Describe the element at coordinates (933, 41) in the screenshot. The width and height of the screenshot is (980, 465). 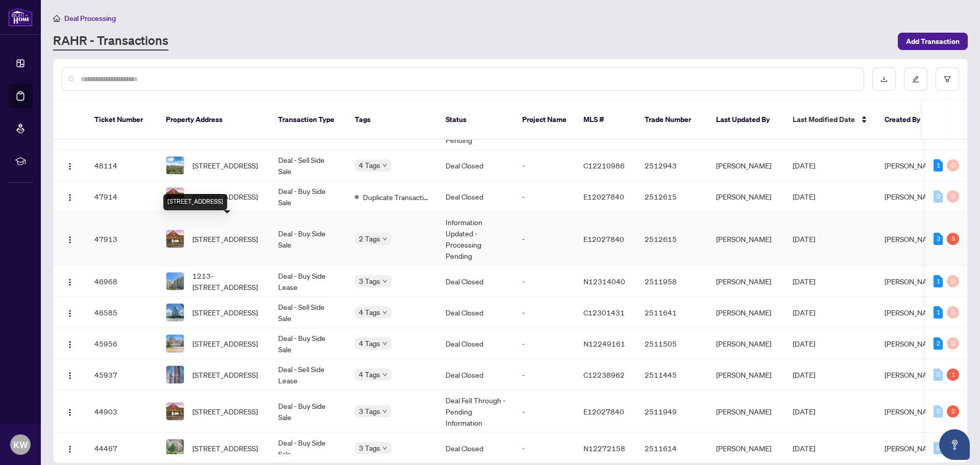
I see `span: Add Transaction` at that location.